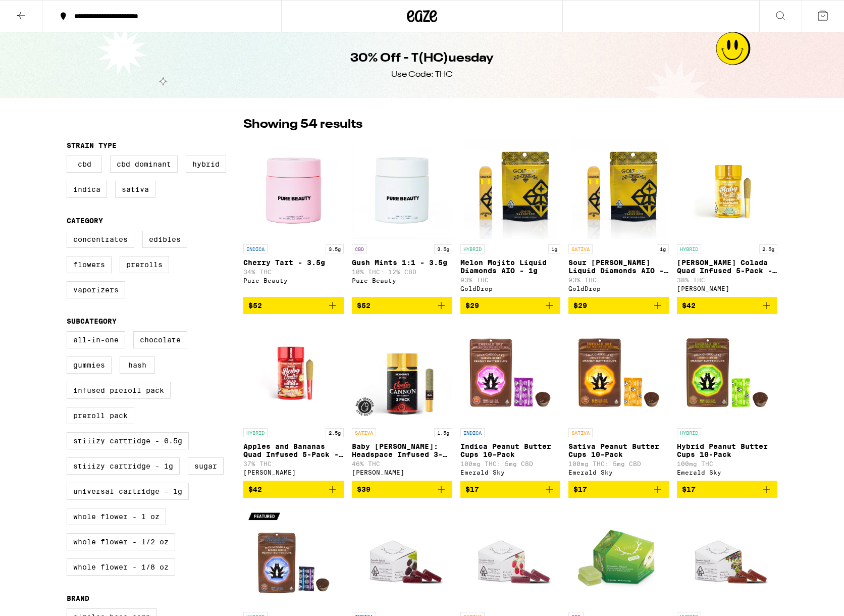  I want to click on img: Pure Beauty - Cherry Tart - 3.5g, so click(293, 189).